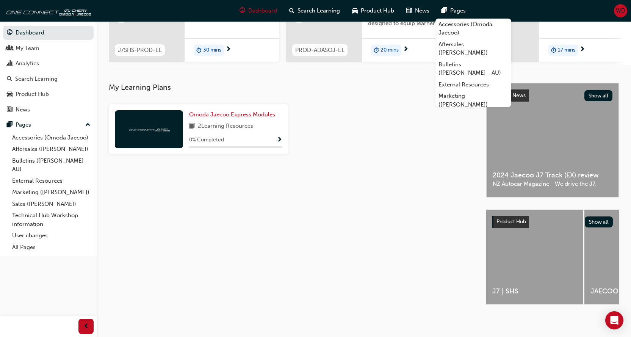  What do you see at coordinates (232, 115) in the screenshot?
I see `span: Omoda Jaecoo Express Modules` at bounding box center [232, 115].